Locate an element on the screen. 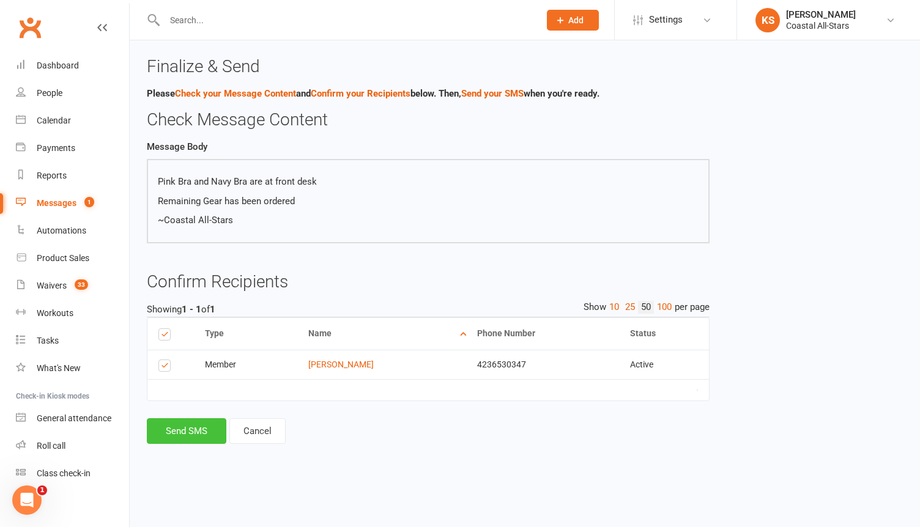 Image resolution: width=920 pixels, height=527 pixels. div: KS is located at coordinates (768, 20).